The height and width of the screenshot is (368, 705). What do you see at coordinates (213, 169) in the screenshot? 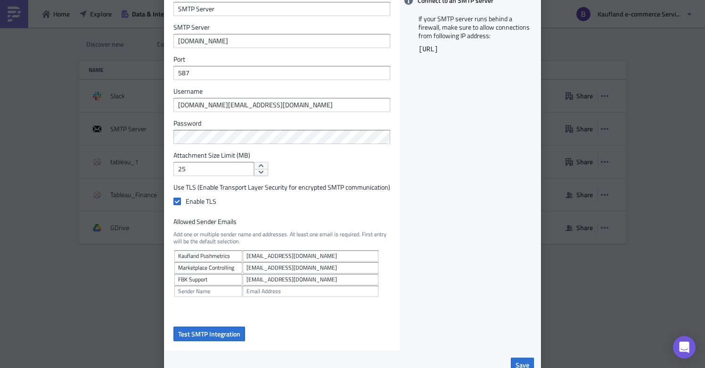
I see `input: Enter a number...` at bounding box center [213, 169].